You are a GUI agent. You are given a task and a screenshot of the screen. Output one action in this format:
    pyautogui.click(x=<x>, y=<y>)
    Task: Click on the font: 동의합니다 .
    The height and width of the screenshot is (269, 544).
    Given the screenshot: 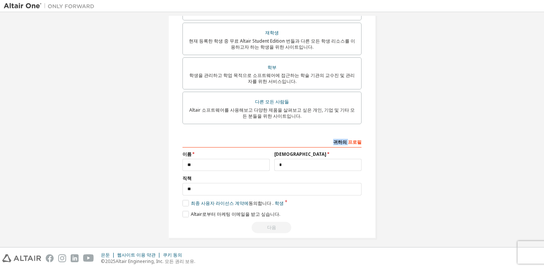 What is the action you would take?
    pyautogui.click(x=261, y=203)
    